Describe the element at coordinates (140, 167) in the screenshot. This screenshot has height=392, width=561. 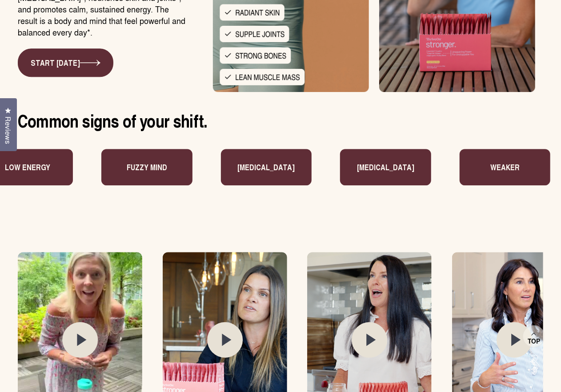
I see `p: Fuzzy mind` at that location.